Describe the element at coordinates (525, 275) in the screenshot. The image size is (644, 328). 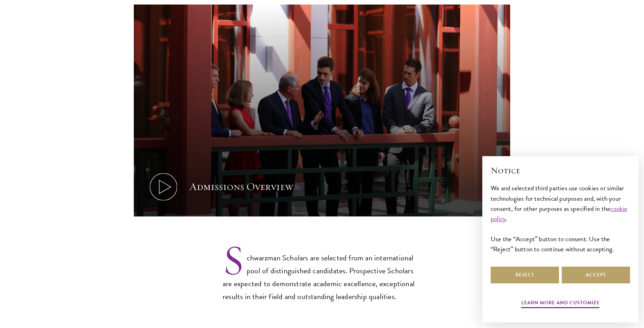
I see `button: Reject` at that location.